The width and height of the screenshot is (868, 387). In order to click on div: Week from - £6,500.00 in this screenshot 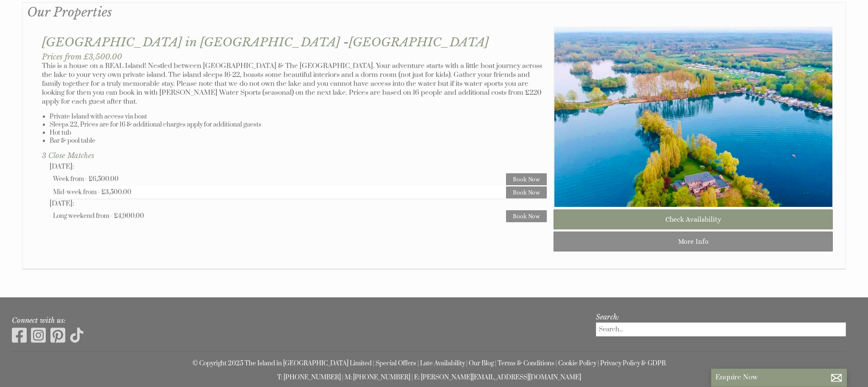, I will do `click(279, 179)`.